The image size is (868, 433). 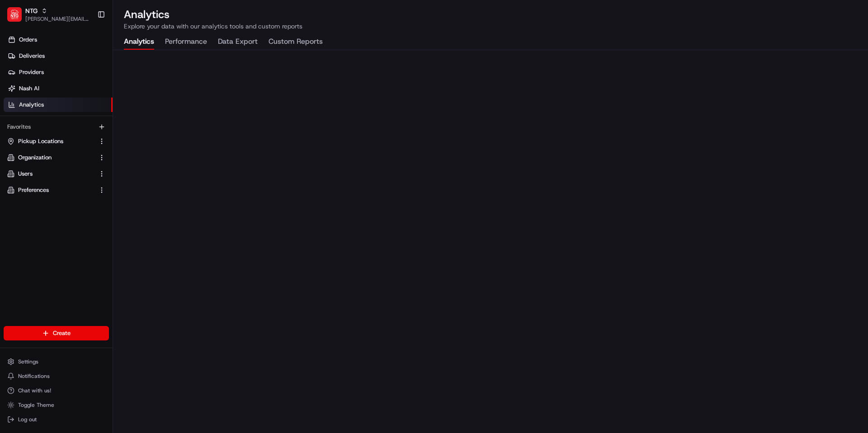 I want to click on button: Data Export, so click(x=238, y=42).